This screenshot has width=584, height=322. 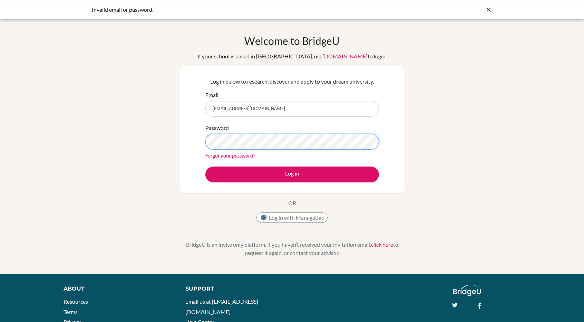 What do you see at coordinates (467, 290) in the screenshot?
I see `img: logo_white@2x-f4f0deed5e89b7ecb1c2cc34c3e3d731f90f0f143d5ea2071677605dd97b5244.png` at bounding box center [467, 290].